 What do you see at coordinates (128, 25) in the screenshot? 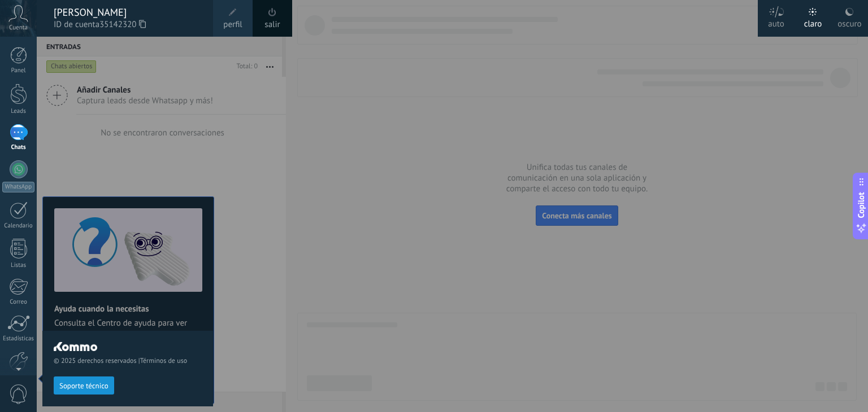
I see `span: ID de cuenta` at bounding box center [128, 25].